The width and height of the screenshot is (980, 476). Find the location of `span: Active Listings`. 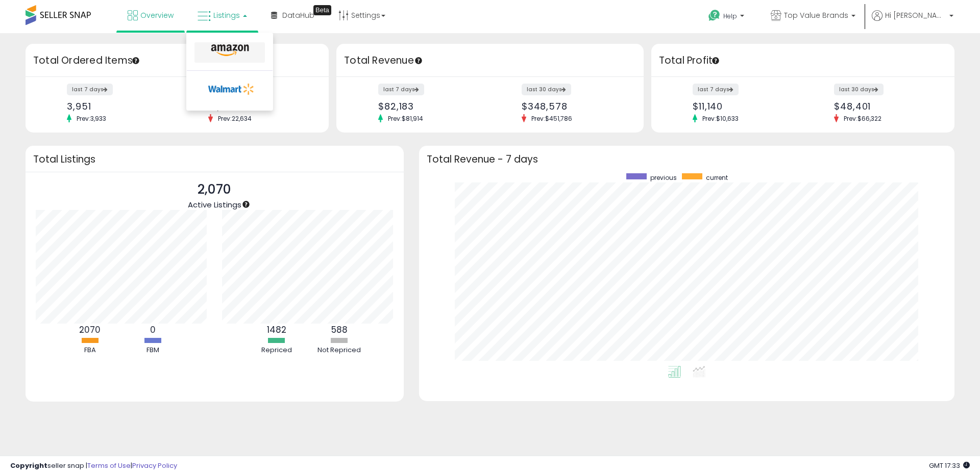

span: Active Listings is located at coordinates (214, 204).